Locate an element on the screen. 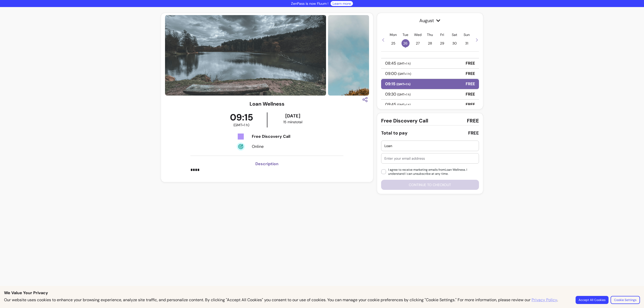 The image size is (644, 308). span: 30 is located at coordinates (454, 44).